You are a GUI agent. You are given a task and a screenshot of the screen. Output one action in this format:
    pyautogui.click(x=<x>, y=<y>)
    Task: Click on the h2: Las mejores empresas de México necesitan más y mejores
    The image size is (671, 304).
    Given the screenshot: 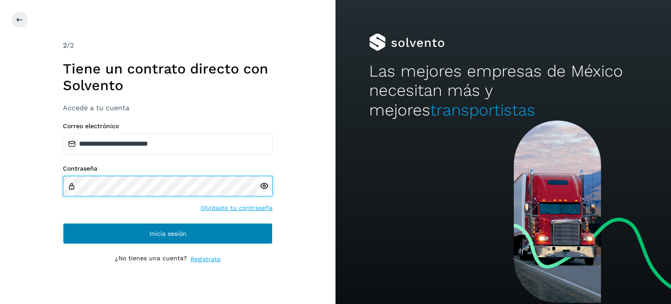 What is the action you would take?
    pyautogui.click(x=503, y=90)
    